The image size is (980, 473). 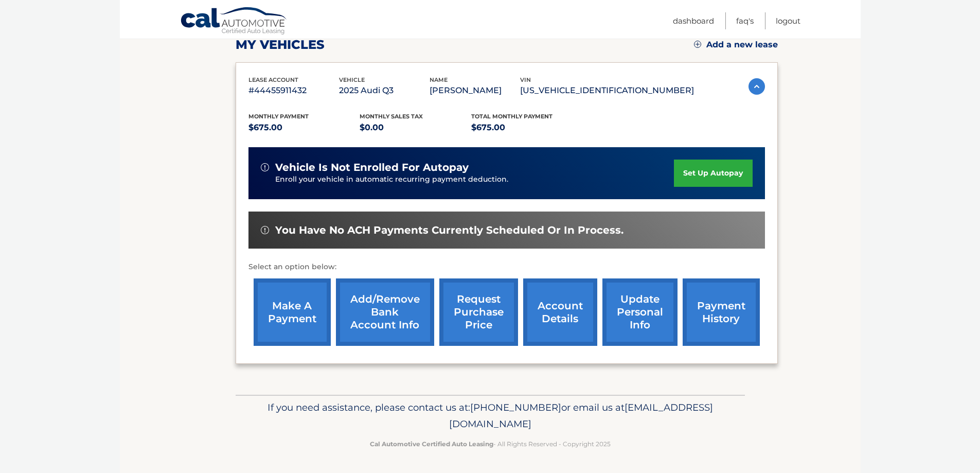 What do you see at coordinates (280, 45) in the screenshot?
I see `h2: my vehicles` at bounding box center [280, 45].